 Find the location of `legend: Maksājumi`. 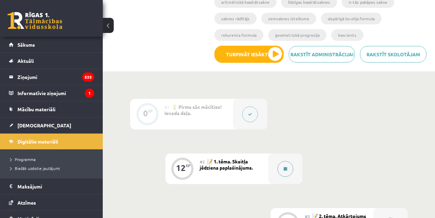

legend: Maksājumi is located at coordinates (56, 186).